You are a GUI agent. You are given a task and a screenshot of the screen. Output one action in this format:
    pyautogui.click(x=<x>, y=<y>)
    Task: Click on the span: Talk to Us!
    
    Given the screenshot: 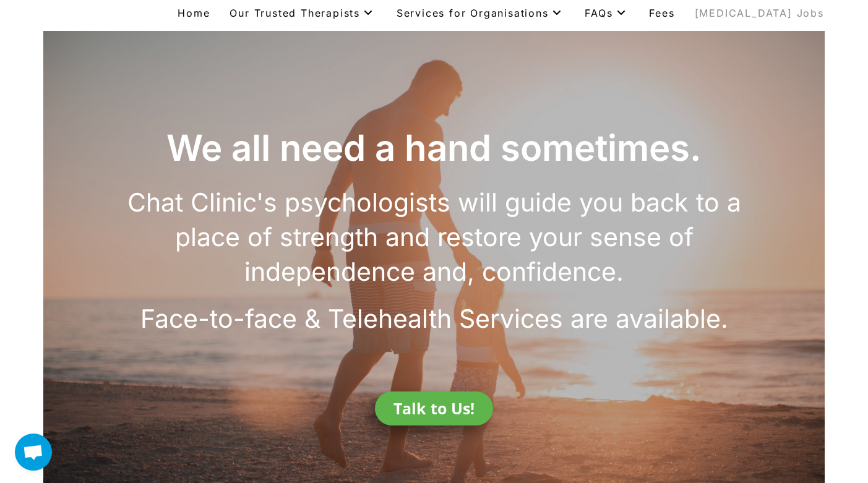 What is the action you would take?
    pyautogui.click(x=434, y=408)
    